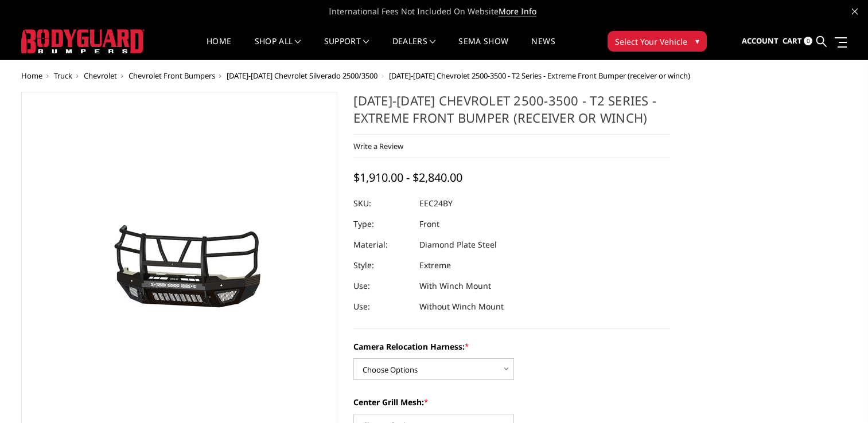 This screenshot has width=868, height=423. I want to click on a: Account, so click(760, 41).